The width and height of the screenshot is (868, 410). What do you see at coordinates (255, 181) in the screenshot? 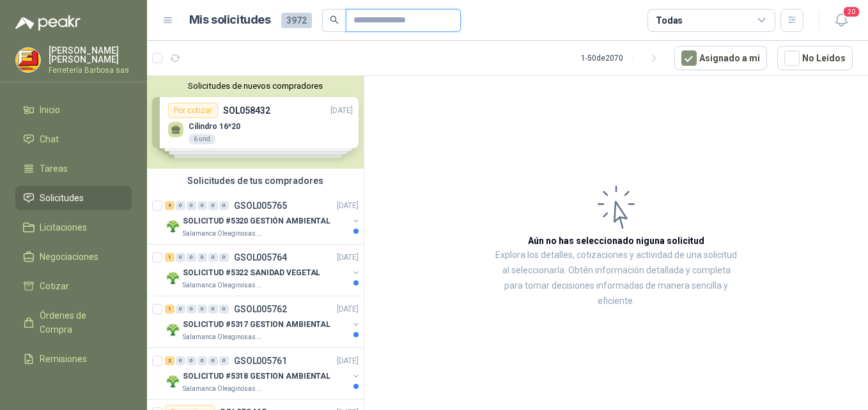
I see `div: Solicitudes de tus compradores` at bounding box center [255, 181].